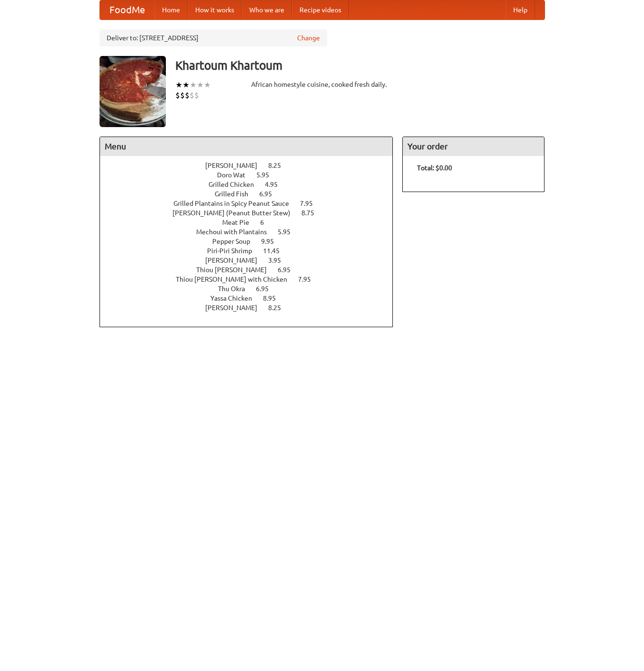 The width and height of the screenshot is (644, 671). Describe the element at coordinates (252, 241) in the screenshot. I see `a: Pepper Soup 9.95` at that location.